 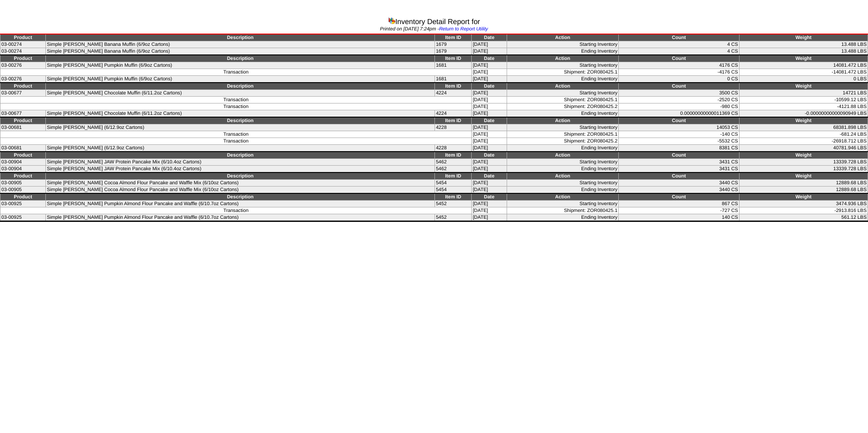 What do you see at coordinates (679, 80) in the screenshot?
I see `td: 0 CS` at bounding box center [679, 80].